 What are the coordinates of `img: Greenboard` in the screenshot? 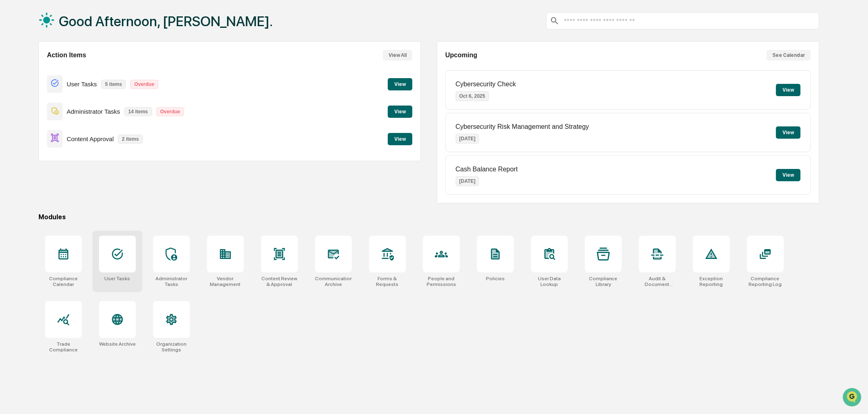 It's located at (17, 53).